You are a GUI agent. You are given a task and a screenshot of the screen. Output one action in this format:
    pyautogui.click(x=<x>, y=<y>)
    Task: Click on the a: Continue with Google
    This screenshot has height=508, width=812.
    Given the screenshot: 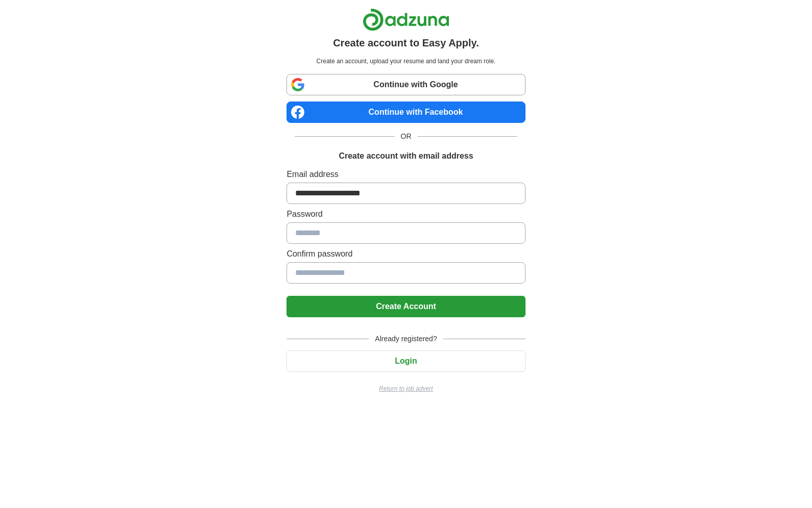 What is the action you would take?
    pyautogui.click(x=405, y=85)
    